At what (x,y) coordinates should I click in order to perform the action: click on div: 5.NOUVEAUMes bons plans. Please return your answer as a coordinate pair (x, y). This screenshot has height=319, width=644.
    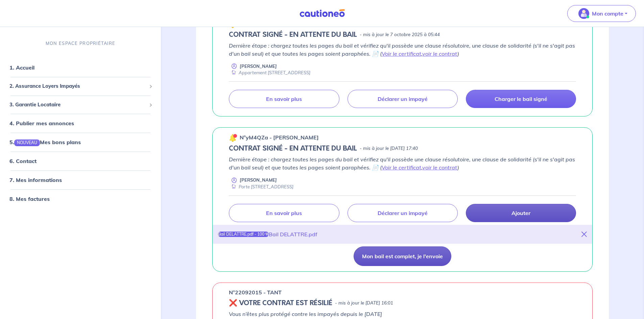
    Looking at the image, I should click on (81, 142).